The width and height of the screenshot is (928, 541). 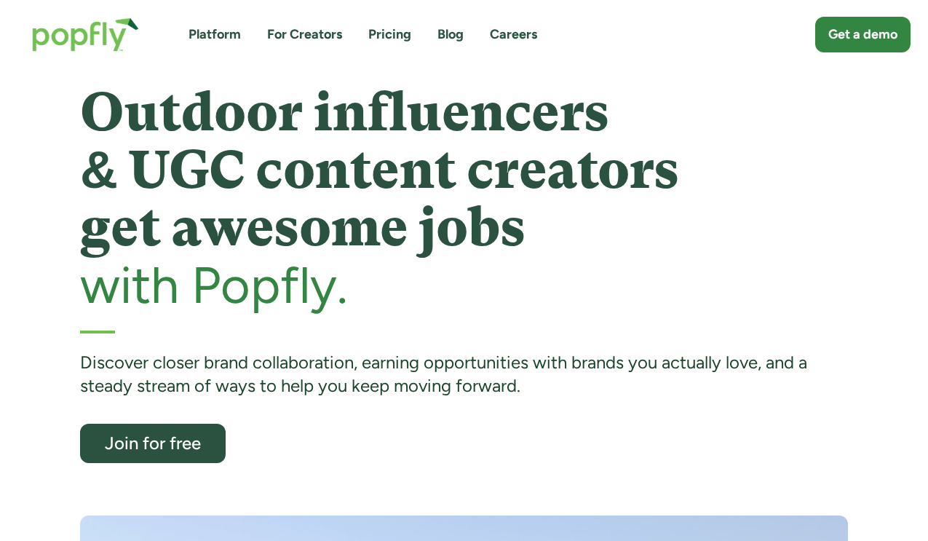 What do you see at coordinates (304, 34) in the screenshot?
I see `a: For Creators` at bounding box center [304, 34].